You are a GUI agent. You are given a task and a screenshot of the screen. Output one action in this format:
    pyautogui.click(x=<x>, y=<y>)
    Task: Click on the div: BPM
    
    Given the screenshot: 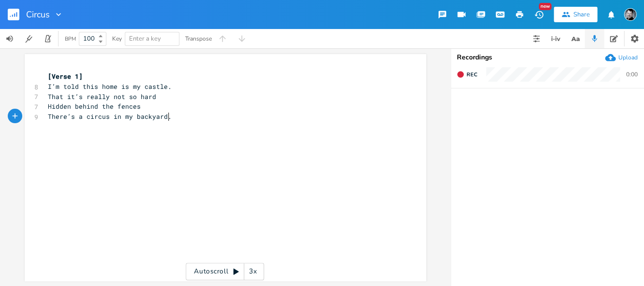 What is the action you would take?
    pyautogui.click(x=70, y=39)
    